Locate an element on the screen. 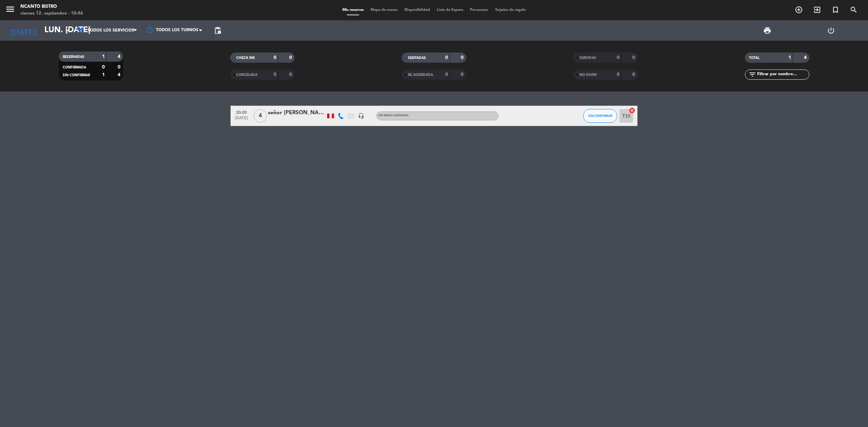 The height and width of the screenshot is (427, 868). span: 4 is located at coordinates (260, 116).